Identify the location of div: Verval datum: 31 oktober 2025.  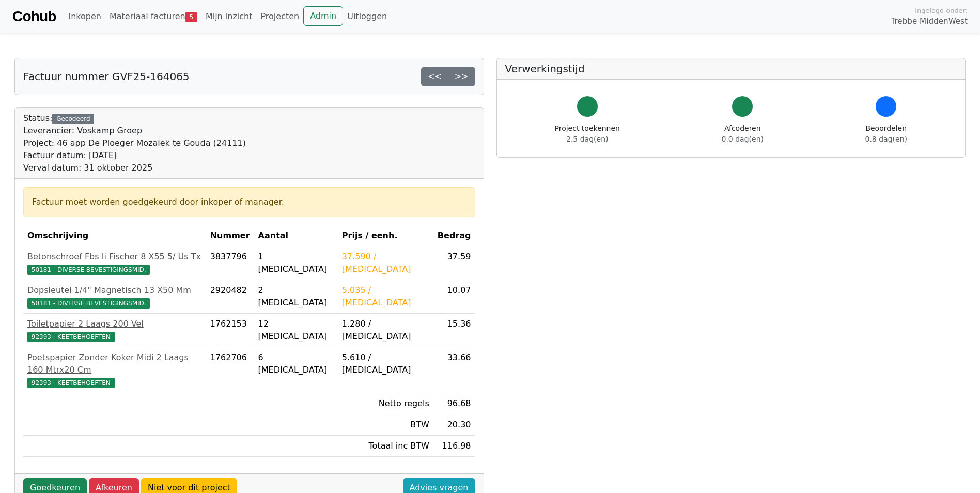
(135, 168).